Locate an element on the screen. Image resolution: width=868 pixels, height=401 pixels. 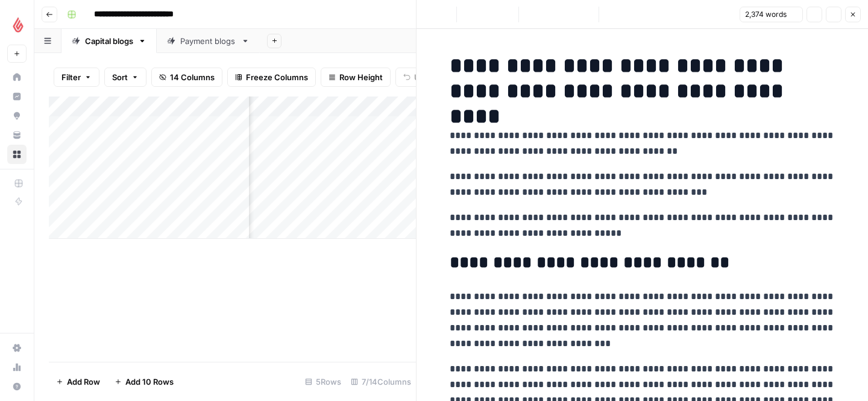
a: Settings is located at coordinates (17, 348).